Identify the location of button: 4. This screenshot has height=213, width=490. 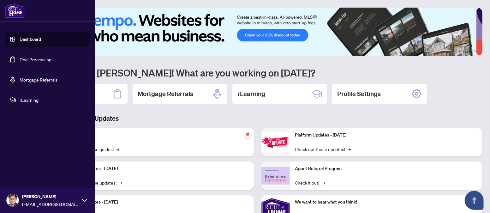
(465, 51).